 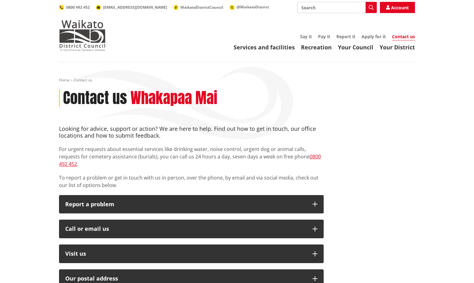 I want to click on h1: Contact us, so click(x=95, y=98).